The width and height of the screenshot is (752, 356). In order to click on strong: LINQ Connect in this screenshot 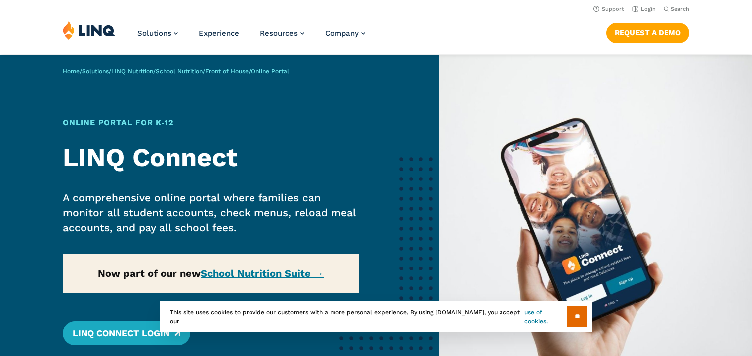, I will do `click(150, 157)`.